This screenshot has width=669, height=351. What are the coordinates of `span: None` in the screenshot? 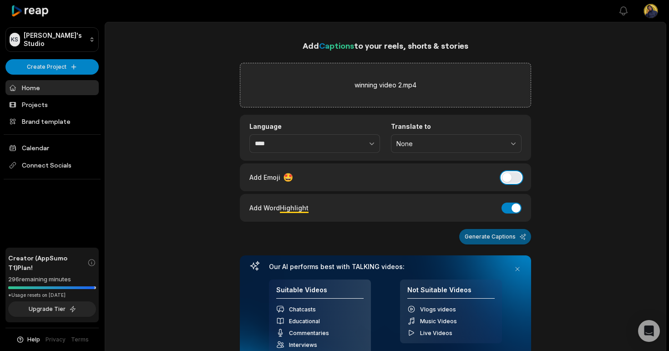 It's located at (450, 144).